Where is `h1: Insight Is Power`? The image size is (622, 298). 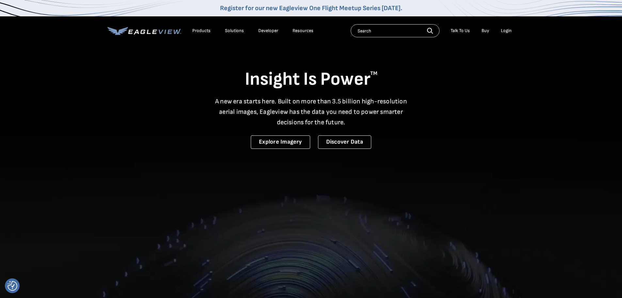 h1: Insight Is Power is located at coordinates (311, 79).